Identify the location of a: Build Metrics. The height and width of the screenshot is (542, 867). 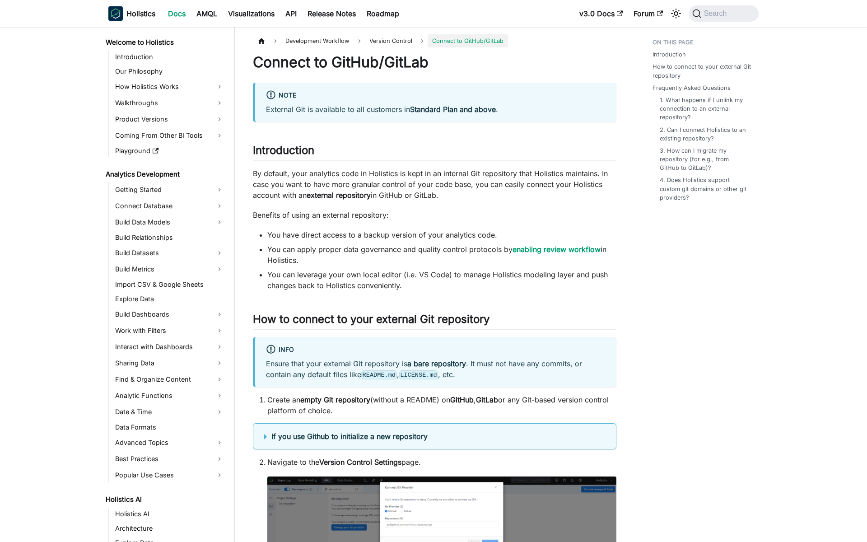
(169, 269).